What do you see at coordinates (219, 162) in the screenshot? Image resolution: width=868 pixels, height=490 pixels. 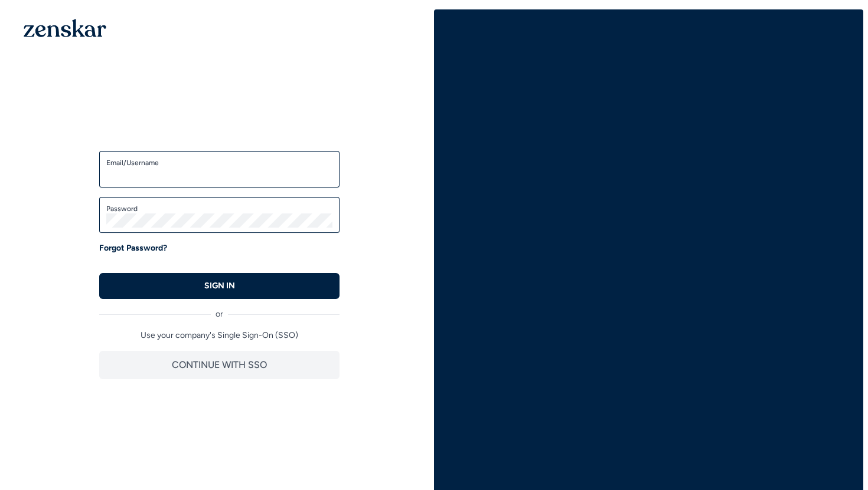 I see `label: Email/Username` at bounding box center [219, 162].